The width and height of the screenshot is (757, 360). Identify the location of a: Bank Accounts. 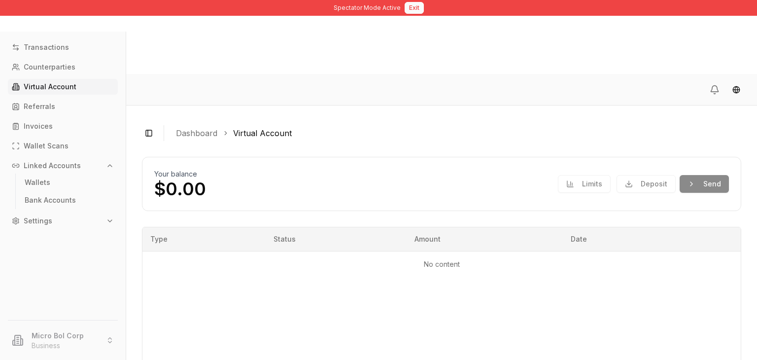
(64, 200).